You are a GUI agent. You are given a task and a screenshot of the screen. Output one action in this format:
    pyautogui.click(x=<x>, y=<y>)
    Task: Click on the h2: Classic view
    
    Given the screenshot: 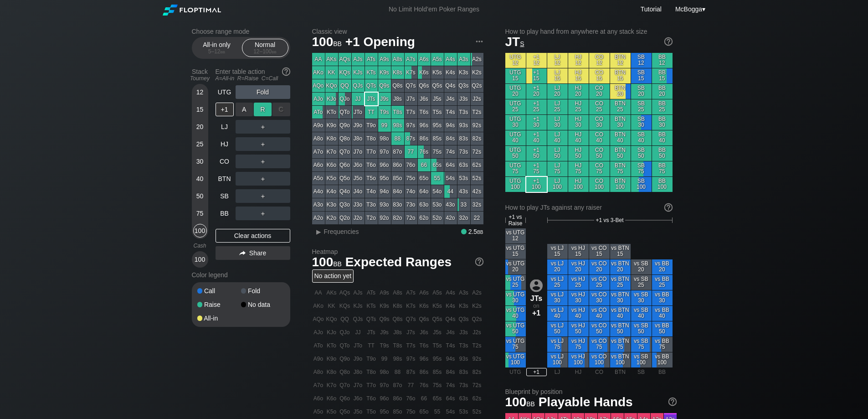 What is the action you would take?
    pyautogui.click(x=398, y=31)
    